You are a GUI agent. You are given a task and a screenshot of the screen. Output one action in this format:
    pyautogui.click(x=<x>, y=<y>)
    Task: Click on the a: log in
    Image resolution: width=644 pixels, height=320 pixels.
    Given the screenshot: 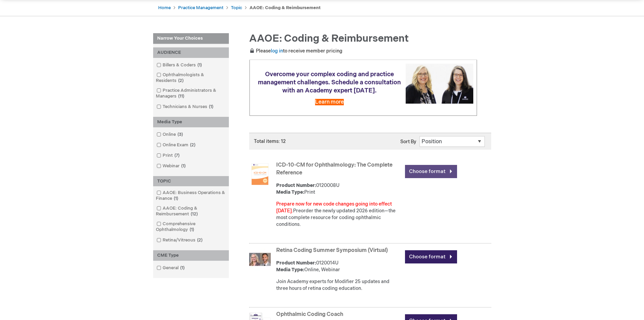 What is the action you would take?
    pyautogui.click(x=277, y=51)
    